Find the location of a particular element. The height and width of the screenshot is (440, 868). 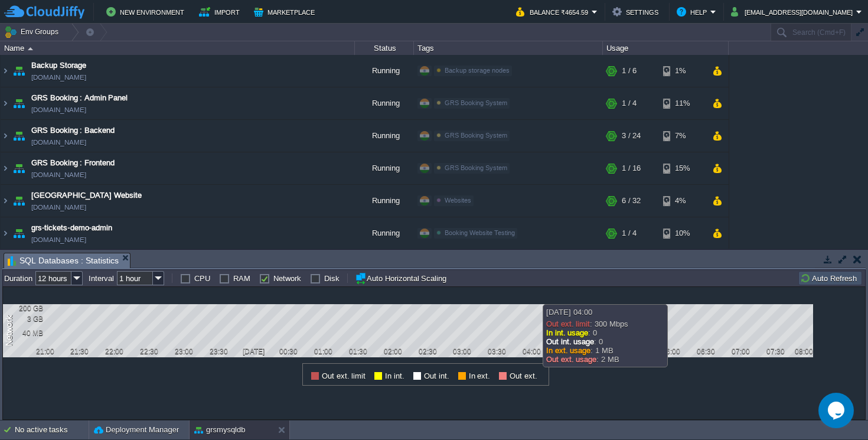

div: 22:00 is located at coordinates (115, 352).